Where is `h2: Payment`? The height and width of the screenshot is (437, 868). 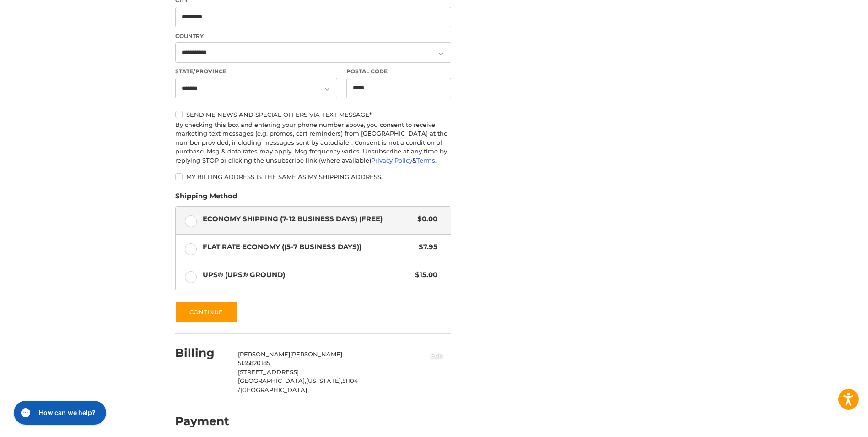
h2: Payment is located at coordinates (202, 421).